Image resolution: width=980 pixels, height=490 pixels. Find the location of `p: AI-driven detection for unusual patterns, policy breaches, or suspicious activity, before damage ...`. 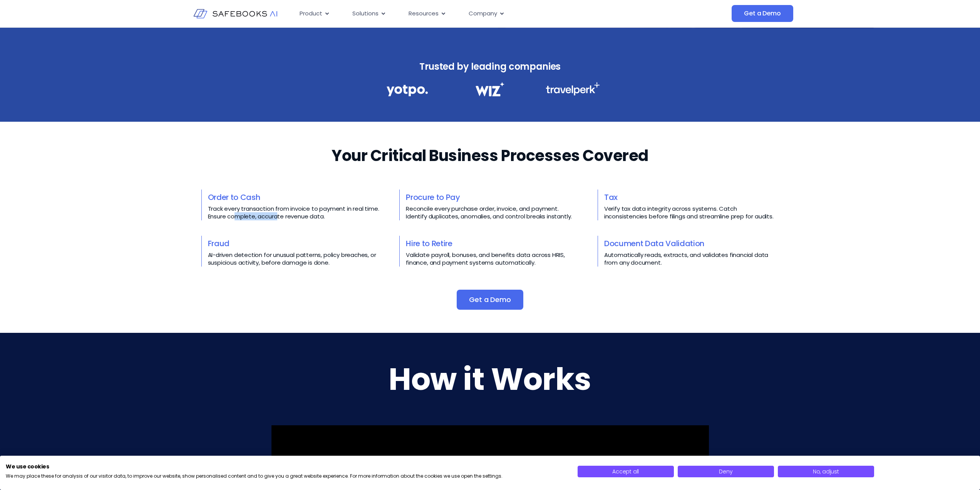

p: AI-driven detection for unusual patterns, policy breaches, or suspicious activity, before damage ... is located at coordinates (296, 259).